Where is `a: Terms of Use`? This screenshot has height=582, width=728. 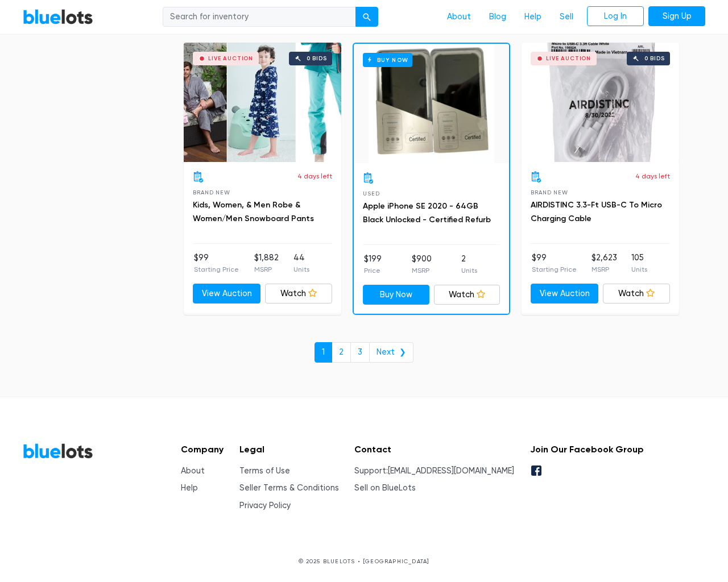 a: Terms of Use is located at coordinates (265, 470).